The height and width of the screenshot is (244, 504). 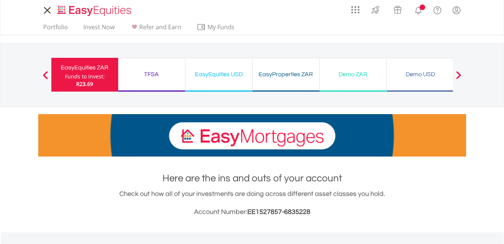 What do you see at coordinates (286, 74) in the screenshot?
I see `div: EasyProperties ZAR` at bounding box center [286, 74].